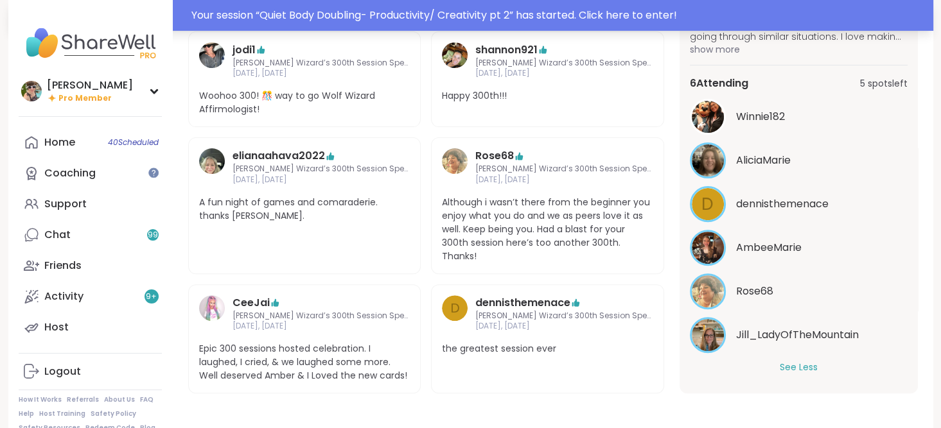 This screenshot has width=941, height=428. Describe the element at coordinates (90, 235) in the screenshot. I see `a: Chat99` at that location.